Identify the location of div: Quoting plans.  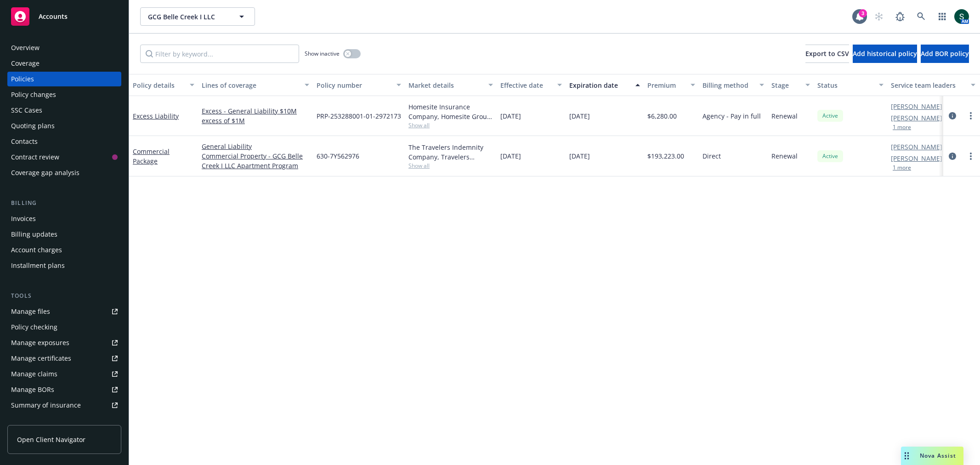
(33, 126).